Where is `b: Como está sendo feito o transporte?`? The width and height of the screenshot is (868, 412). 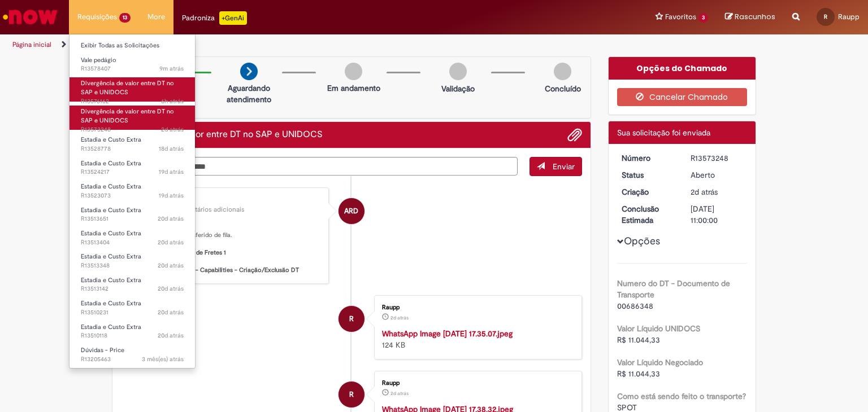
b: Como está sendo feito o transporte? is located at coordinates (681, 396).